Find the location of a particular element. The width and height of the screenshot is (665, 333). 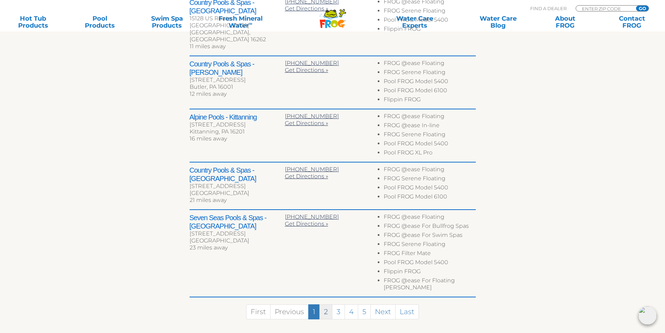

a: PoolProducts is located at coordinates (100, 22).